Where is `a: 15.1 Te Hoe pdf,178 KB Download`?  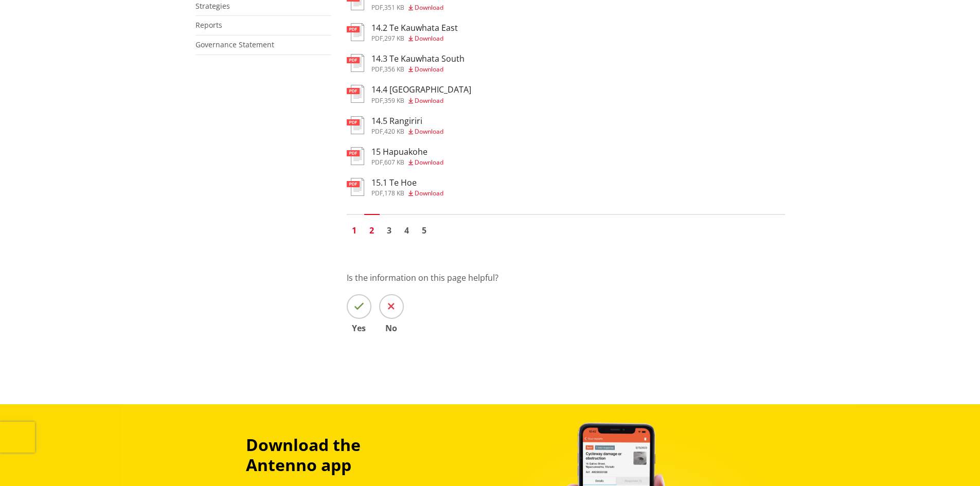 a: 15.1 Te Hoe pdf,178 KB Download is located at coordinates (395, 187).